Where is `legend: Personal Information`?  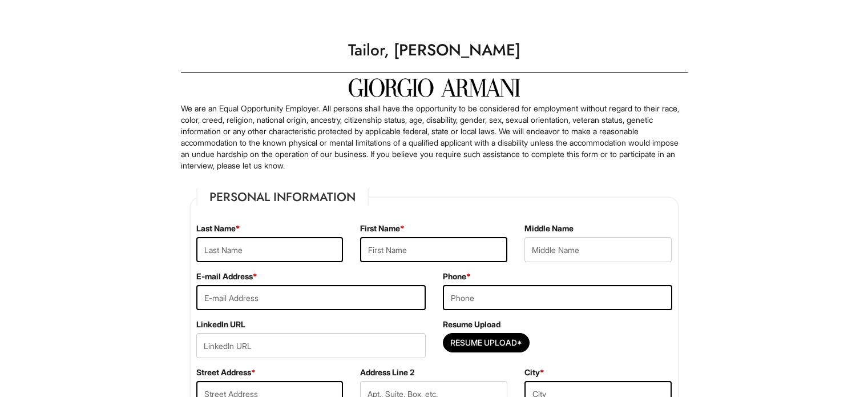 legend: Personal Information is located at coordinates (282, 197).